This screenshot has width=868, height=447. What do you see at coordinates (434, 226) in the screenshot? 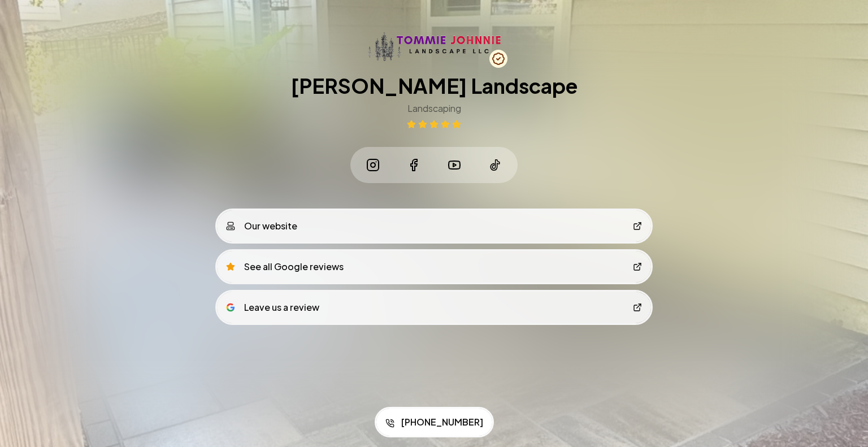
I see `a: Our website` at bounding box center [434, 226].